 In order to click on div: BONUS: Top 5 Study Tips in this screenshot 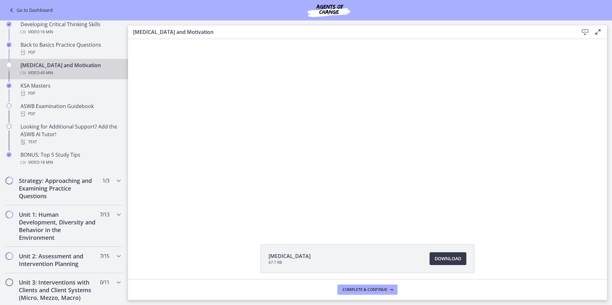, I will do `click(70, 159)`.